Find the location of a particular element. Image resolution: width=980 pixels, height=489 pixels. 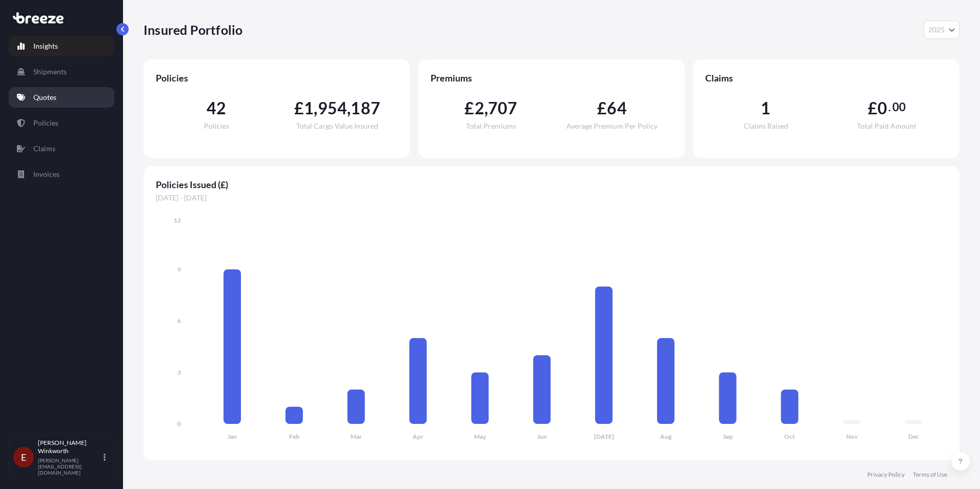

tspan: 3 is located at coordinates (179, 372).